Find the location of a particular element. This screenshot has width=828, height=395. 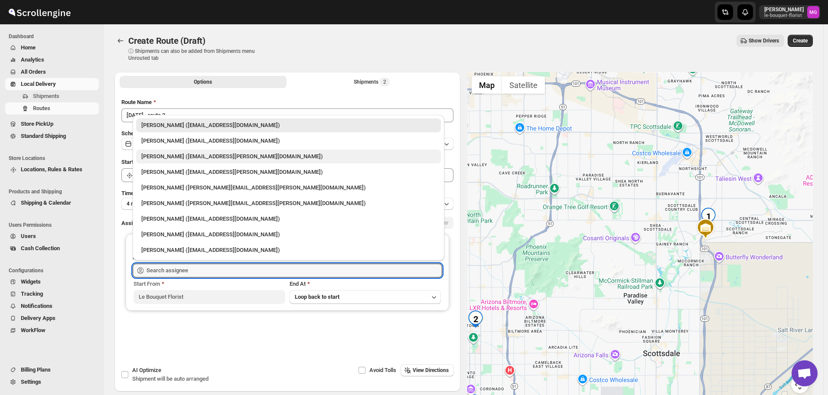

li: John Gluth (johng@ghs.com) is located at coordinates (288, 218).